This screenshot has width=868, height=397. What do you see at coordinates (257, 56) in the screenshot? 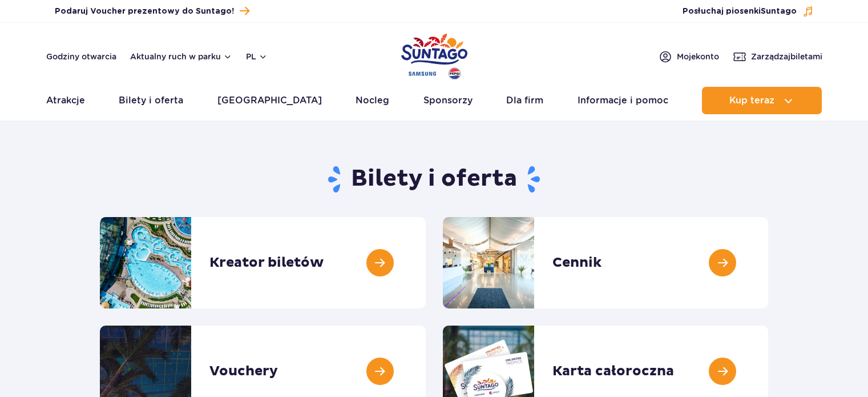
I see `button: pl` at bounding box center [257, 56].